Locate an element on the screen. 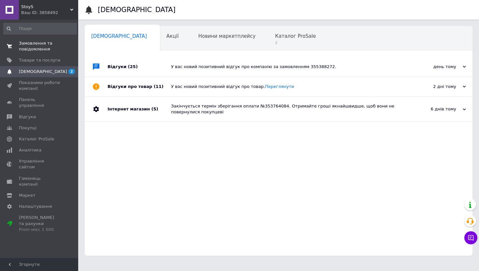 Image resolution: width=479 pixels, height=271 pixels. div: Відгуки про товар is located at coordinates (139, 87).